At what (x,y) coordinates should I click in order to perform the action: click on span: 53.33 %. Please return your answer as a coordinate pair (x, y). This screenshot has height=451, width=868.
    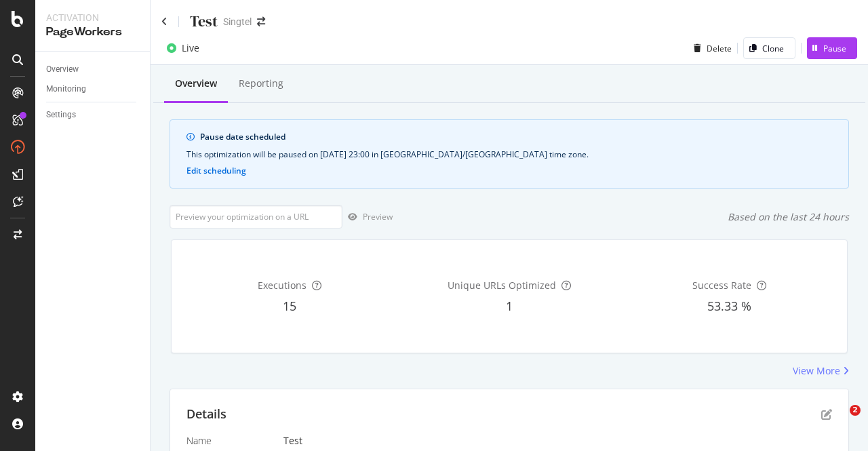
    Looking at the image, I should click on (729, 306).